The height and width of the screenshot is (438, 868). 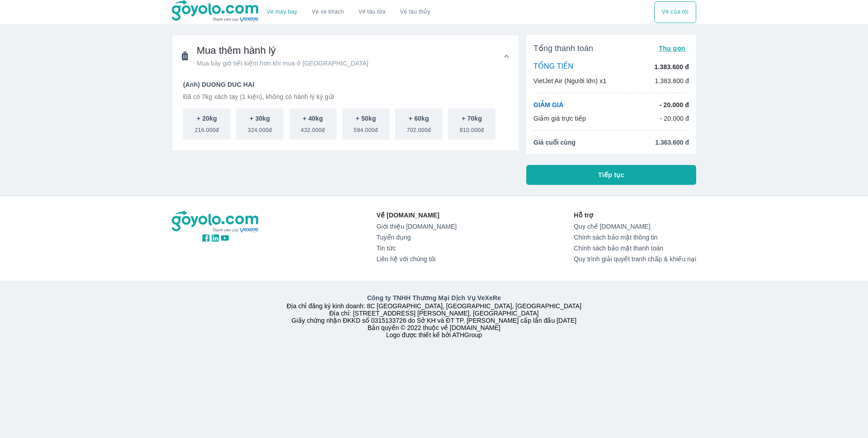 I want to click on span: 810.000đ, so click(x=472, y=128).